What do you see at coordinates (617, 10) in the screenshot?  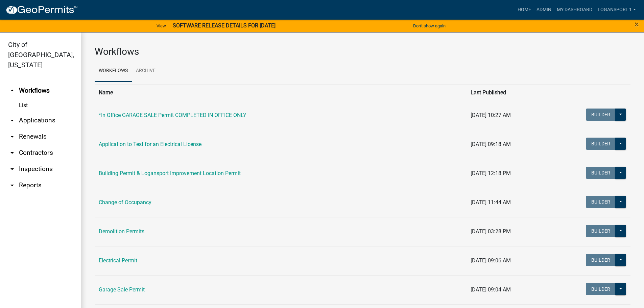 I see `a: Logansport 1` at bounding box center [617, 10].